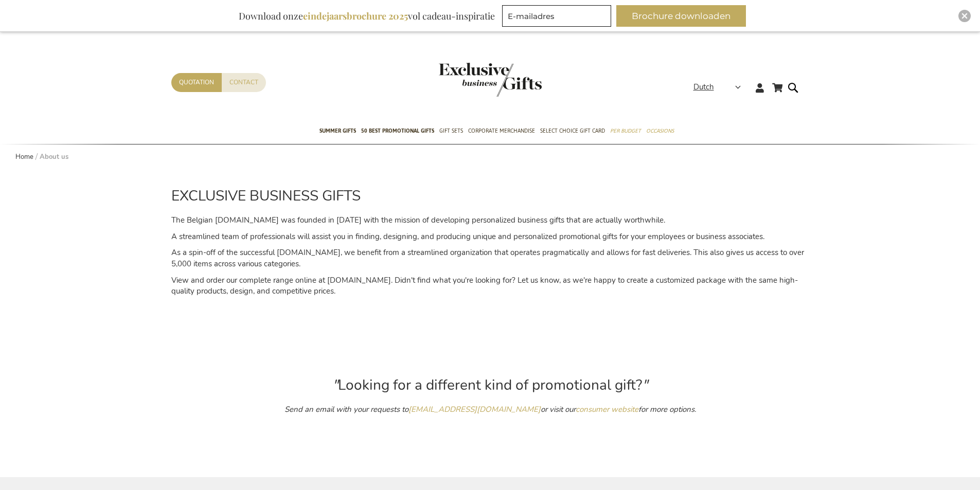 The width and height of the screenshot is (980, 490). I want to click on font: Summer gifts, so click(337, 131).